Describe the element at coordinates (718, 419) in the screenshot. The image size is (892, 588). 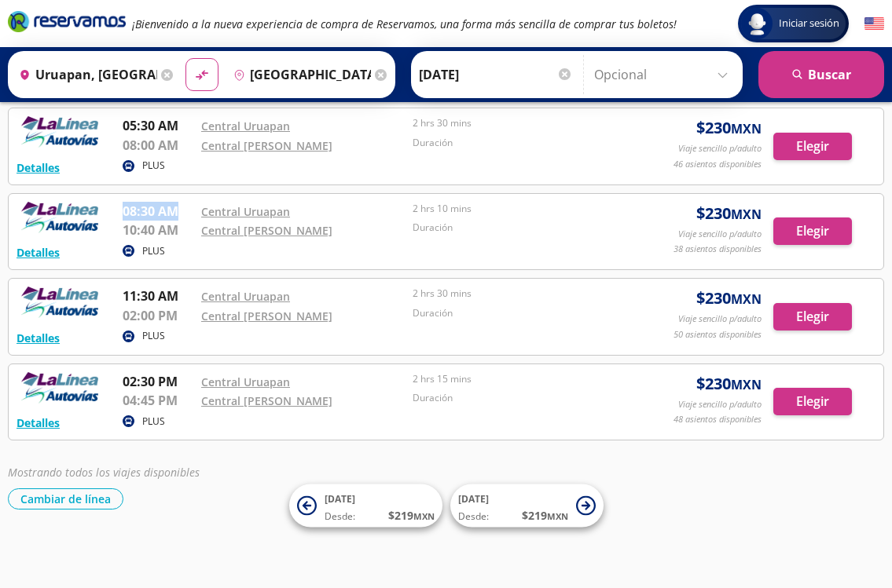
I see `p: 48 asientos disponibles` at that location.